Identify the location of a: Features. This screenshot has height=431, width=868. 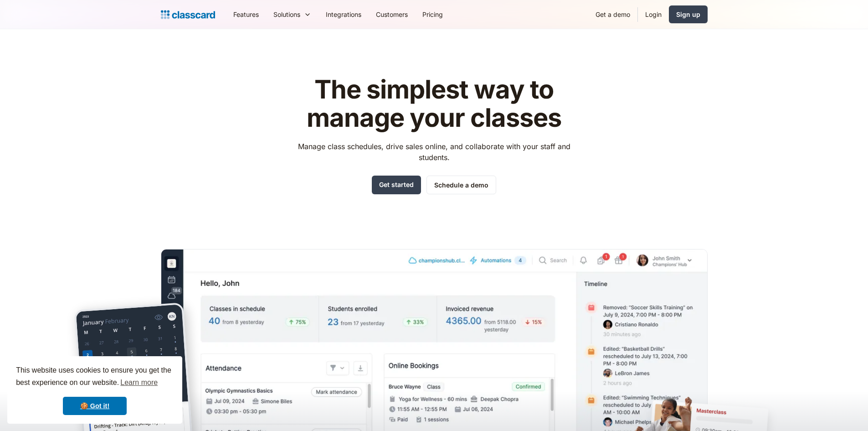
(246, 14).